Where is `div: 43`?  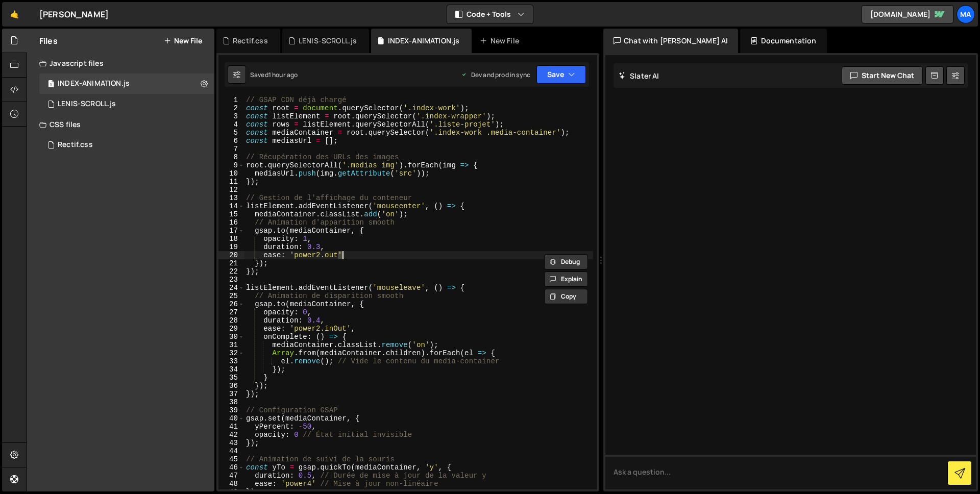 div: 43 is located at coordinates (231, 443).